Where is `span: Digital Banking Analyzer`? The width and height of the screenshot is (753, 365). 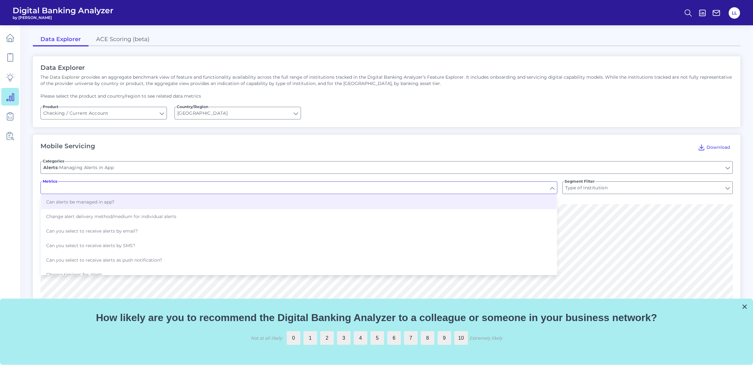
span: Digital Banking Analyzer is located at coordinates (63, 10).